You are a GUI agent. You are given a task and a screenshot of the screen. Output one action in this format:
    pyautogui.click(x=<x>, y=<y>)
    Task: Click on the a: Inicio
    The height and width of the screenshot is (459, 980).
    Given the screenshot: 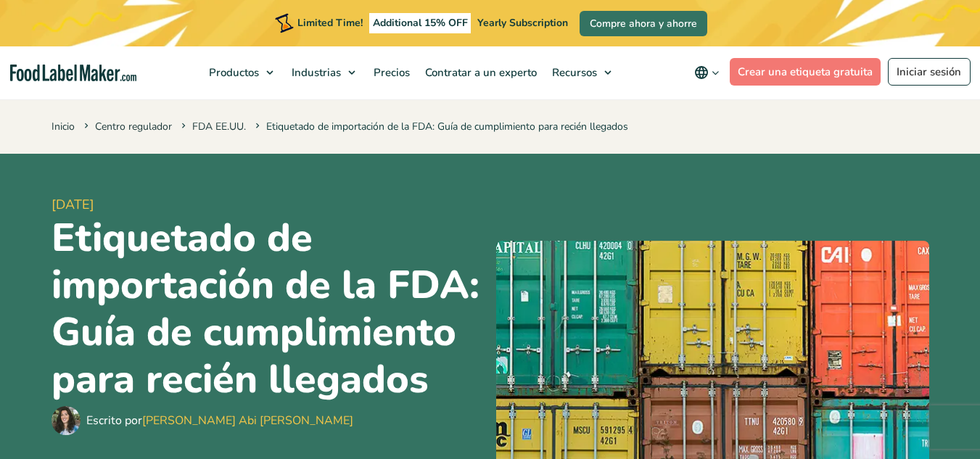 What is the action you would take?
    pyautogui.click(x=63, y=126)
    